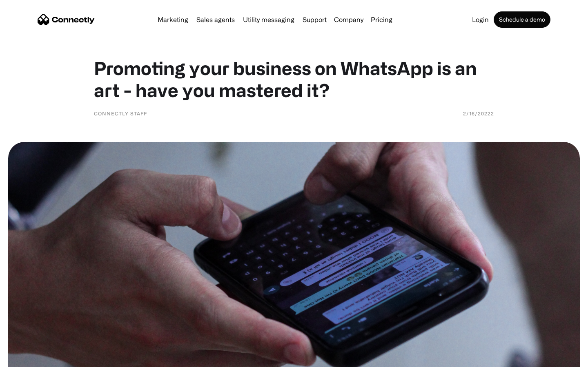 The width and height of the screenshot is (588, 367). Describe the element at coordinates (480, 19) in the screenshot. I see `a: Login` at that location.